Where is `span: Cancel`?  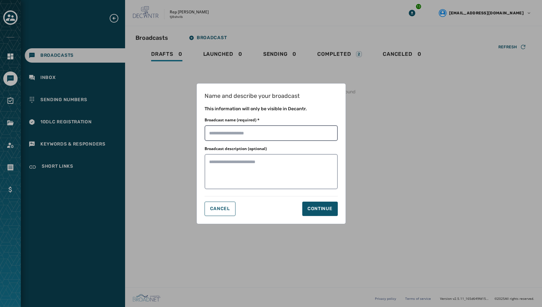 span: Cancel is located at coordinates (220, 209).